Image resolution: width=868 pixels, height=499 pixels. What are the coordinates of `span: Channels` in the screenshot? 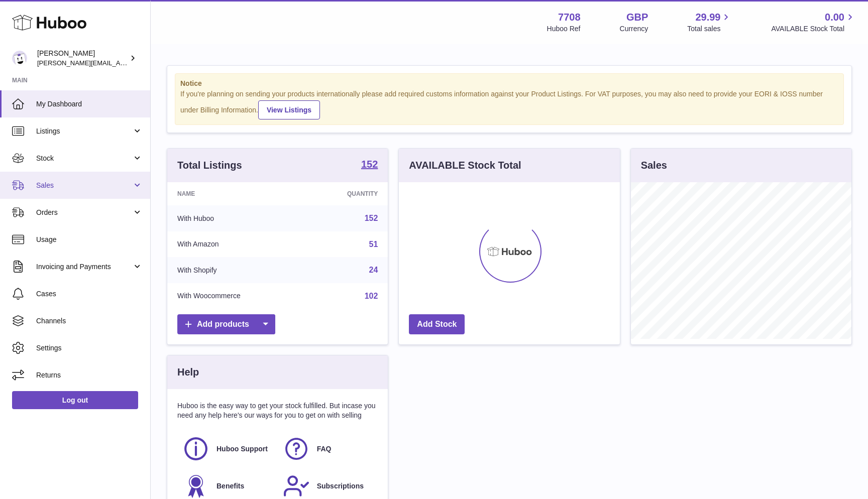 It's located at (90, 321).